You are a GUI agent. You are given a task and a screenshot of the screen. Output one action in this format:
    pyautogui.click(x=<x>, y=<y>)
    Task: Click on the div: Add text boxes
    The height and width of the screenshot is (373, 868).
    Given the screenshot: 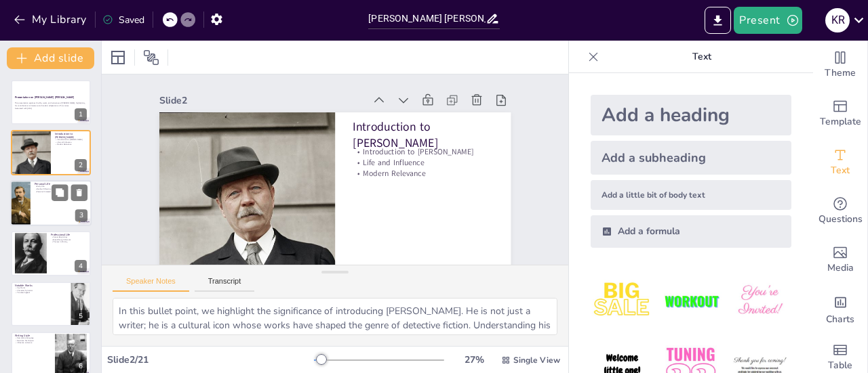 What is the action you would take?
    pyautogui.click(x=840, y=163)
    